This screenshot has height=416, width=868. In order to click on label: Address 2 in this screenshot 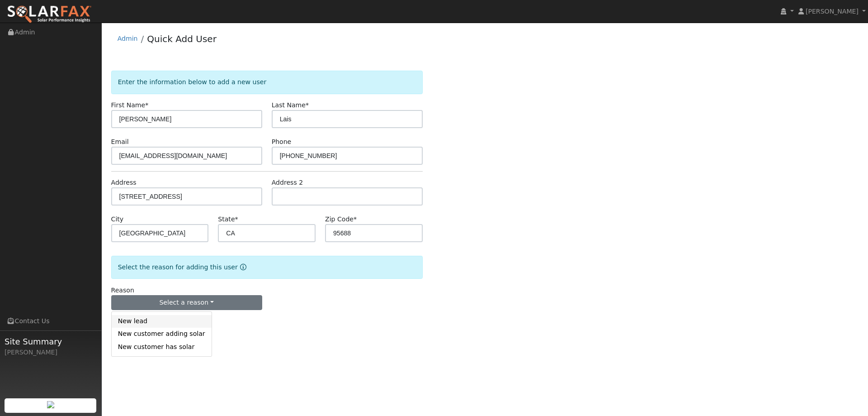, I will do `click(288, 182)`.